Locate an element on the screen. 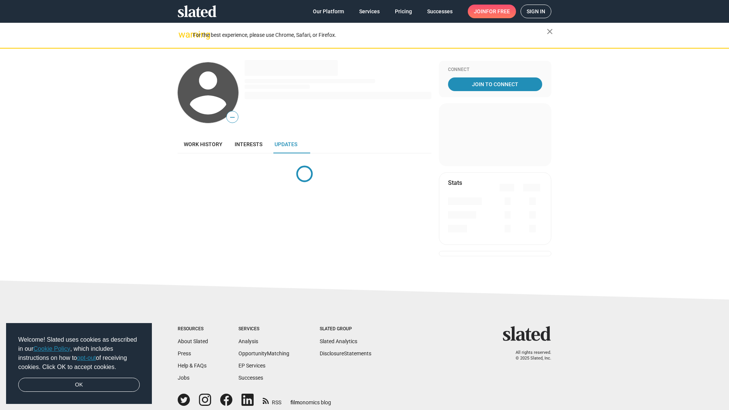  a: Cookie Policy is located at coordinates (52, 349).